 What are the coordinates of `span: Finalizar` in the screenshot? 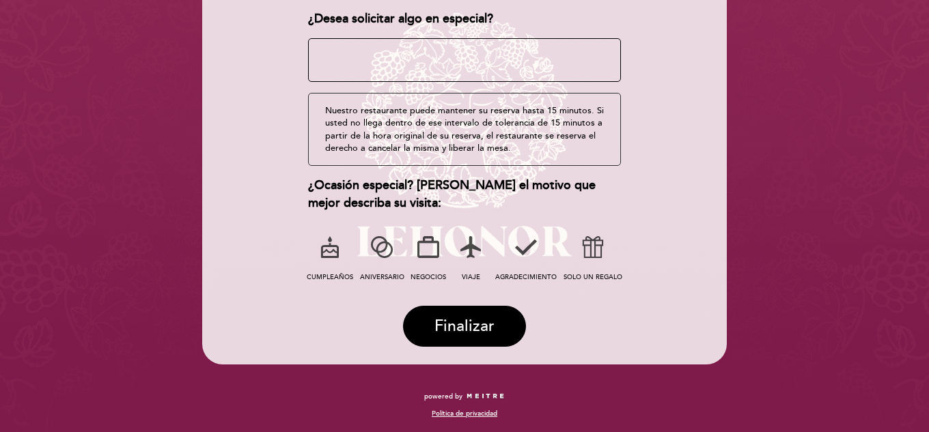 It's located at (465, 327).